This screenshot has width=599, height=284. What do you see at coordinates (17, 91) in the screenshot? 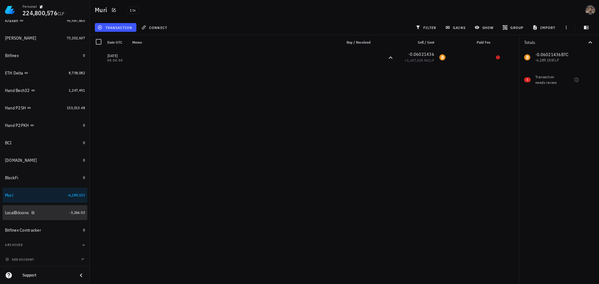
I see `div: Hand Bech32` at bounding box center [17, 91].